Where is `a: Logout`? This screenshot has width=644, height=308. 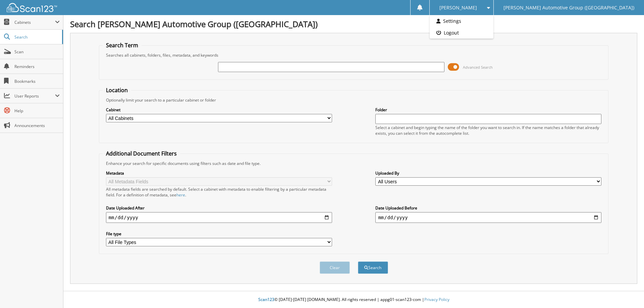
a: Logout is located at coordinates (461, 32).